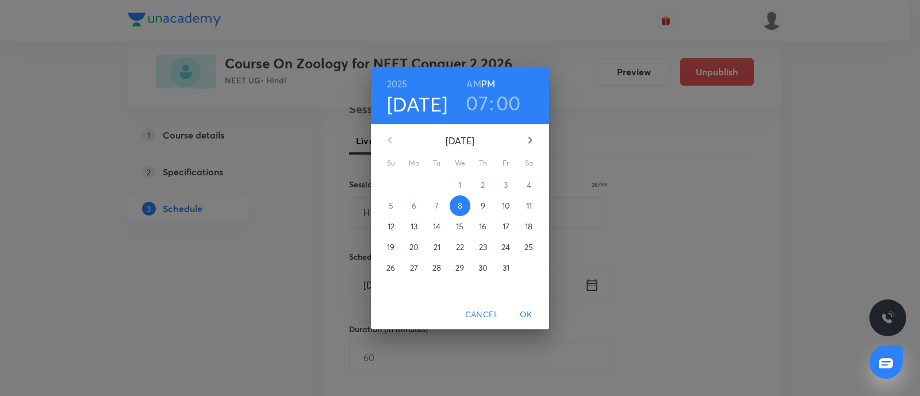 The image size is (920, 396). What do you see at coordinates (508, 103) in the screenshot?
I see `button: 00` at bounding box center [508, 103].